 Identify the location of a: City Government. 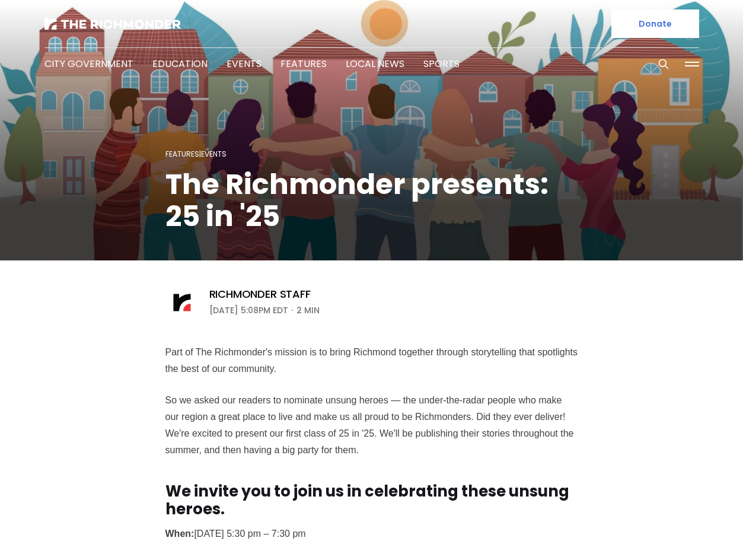
(89, 63).